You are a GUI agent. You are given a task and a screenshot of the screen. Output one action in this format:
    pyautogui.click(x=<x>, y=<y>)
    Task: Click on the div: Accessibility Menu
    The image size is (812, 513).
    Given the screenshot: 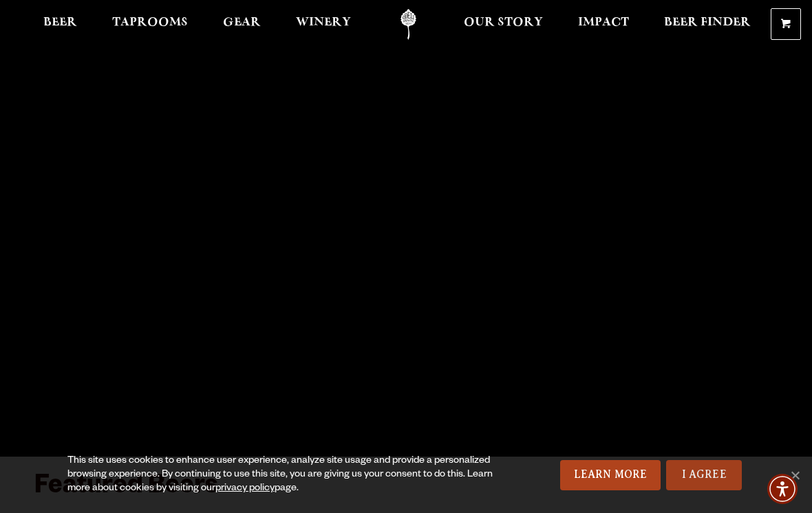 What is the action you would take?
    pyautogui.click(x=782, y=489)
    